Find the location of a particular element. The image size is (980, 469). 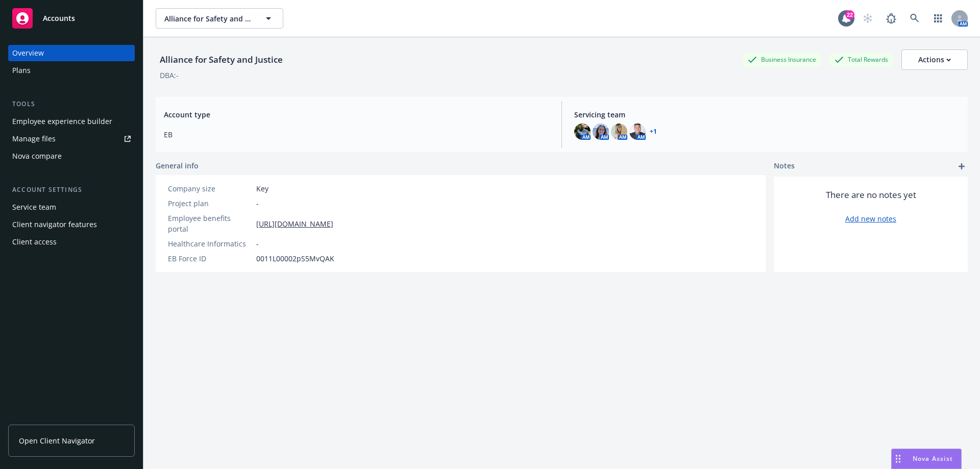

a: Add new notes is located at coordinates (871, 218).